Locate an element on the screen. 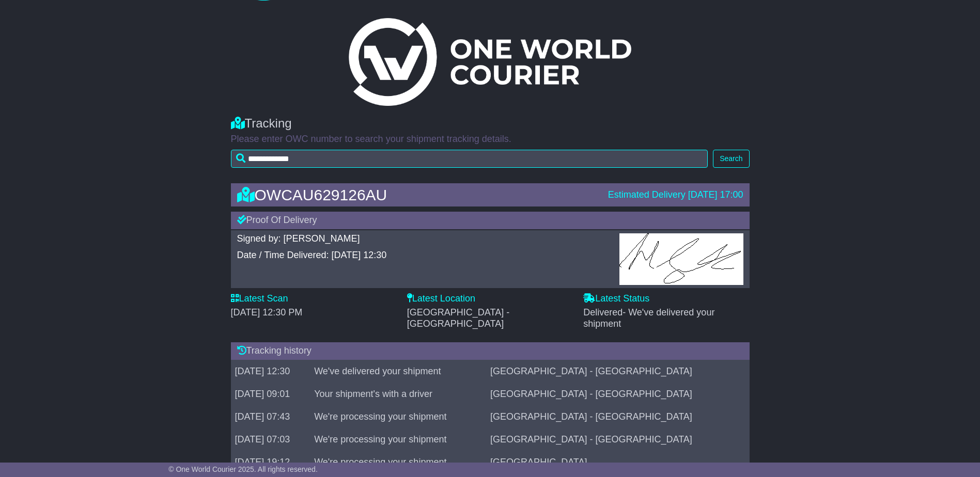  div: Proof Of Delivery is located at coordinates (490, 221).